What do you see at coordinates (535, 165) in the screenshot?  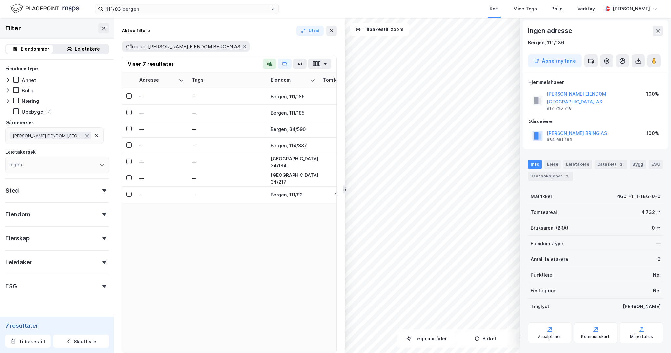 I see `div: Info` at bounding box center [535, 165].